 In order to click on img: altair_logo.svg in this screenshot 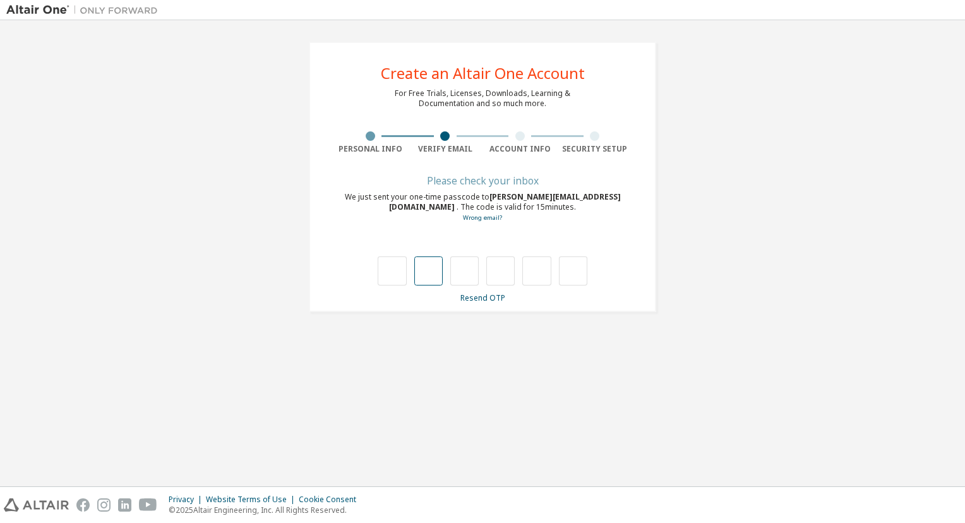, I will do `click(36, 505)`.